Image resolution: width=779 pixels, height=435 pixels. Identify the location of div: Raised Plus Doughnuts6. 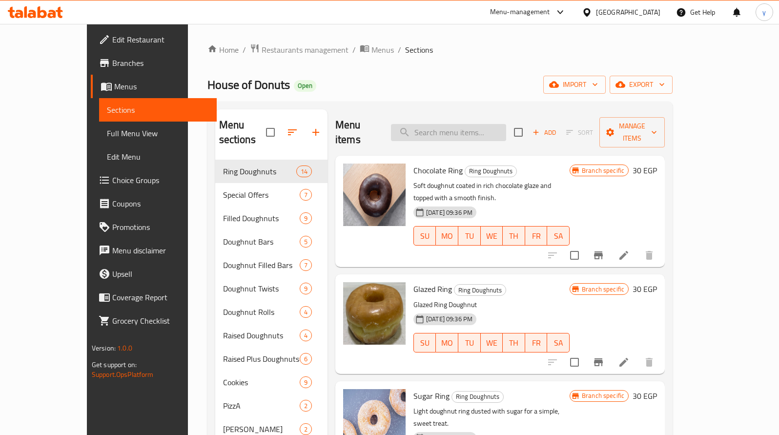
(271, 359).